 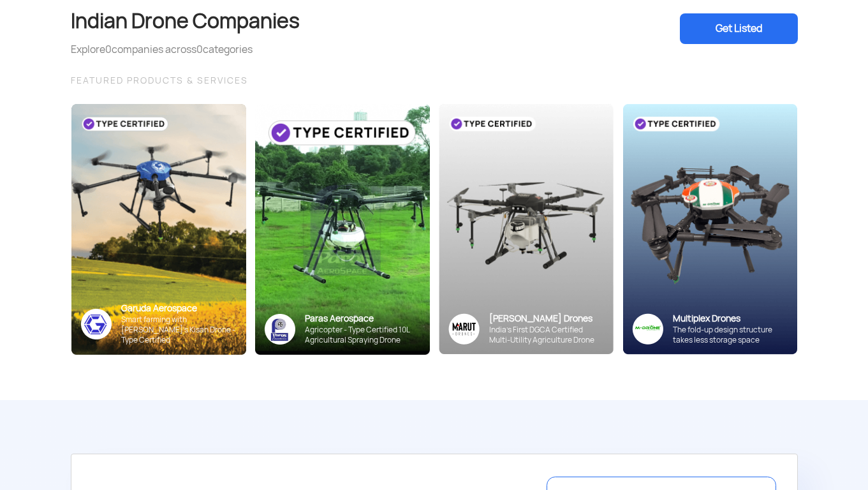 What do you see at coordinates (526, 229) in the screenshot?
I see `img: bg_marut_sky.png` at bounding box center [526, 229].